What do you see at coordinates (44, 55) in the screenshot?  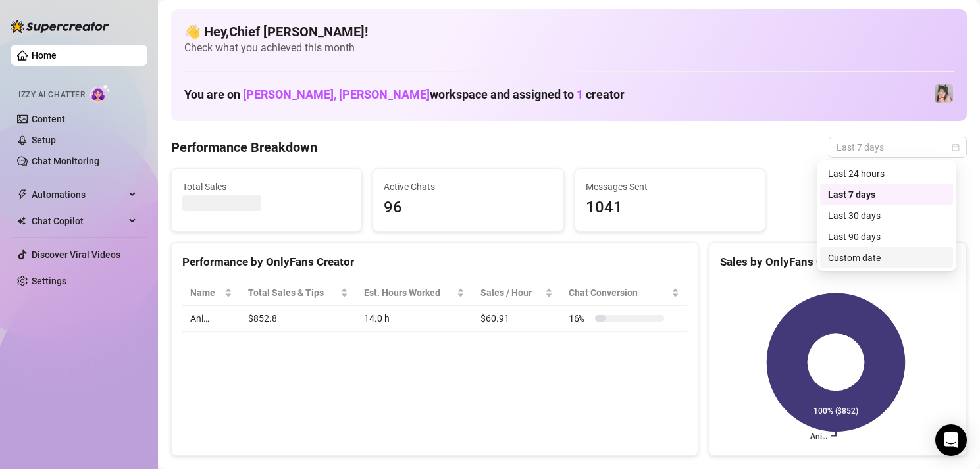 I see `a: Home` at bounding box center [44, 55].